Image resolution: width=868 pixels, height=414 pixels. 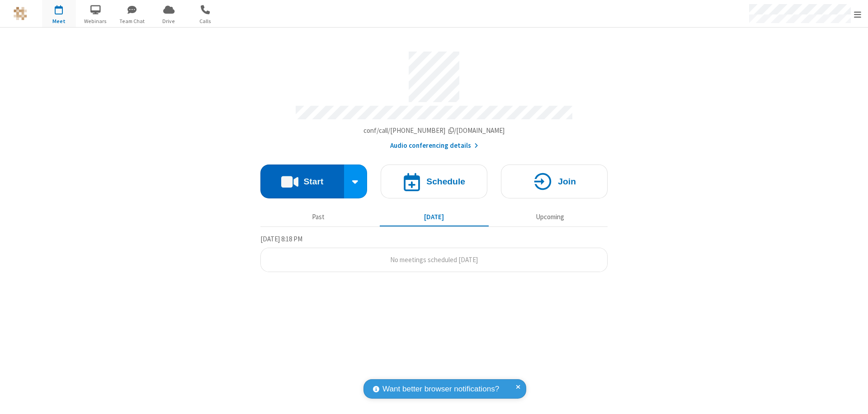 I want to click on button: Start, so click(x=302, y=181).